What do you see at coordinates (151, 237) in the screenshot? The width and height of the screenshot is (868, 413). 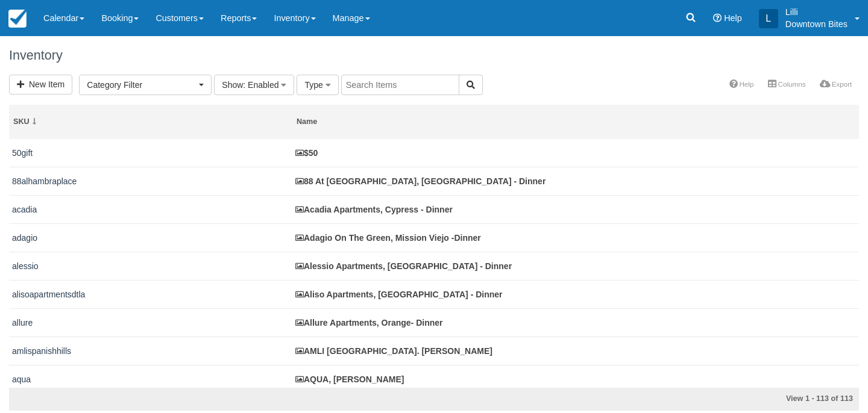 I see `td: adagio` at bounding box center [151, 237].